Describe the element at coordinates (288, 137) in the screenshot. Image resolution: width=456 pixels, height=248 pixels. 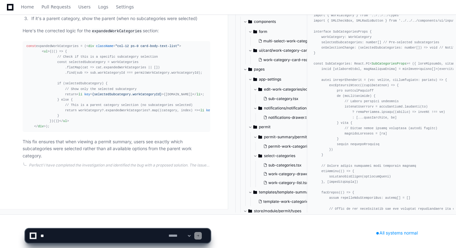
I see `button: permit-summary/permit-work-categories` at that location.